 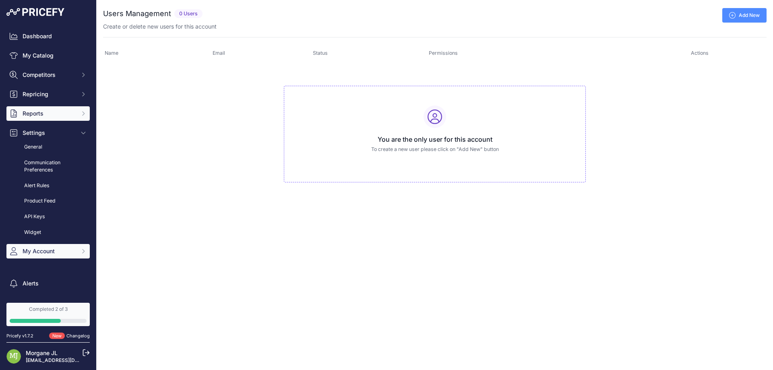 I want to click on div: Completed 2 of 3, so click(x=48, y=309).